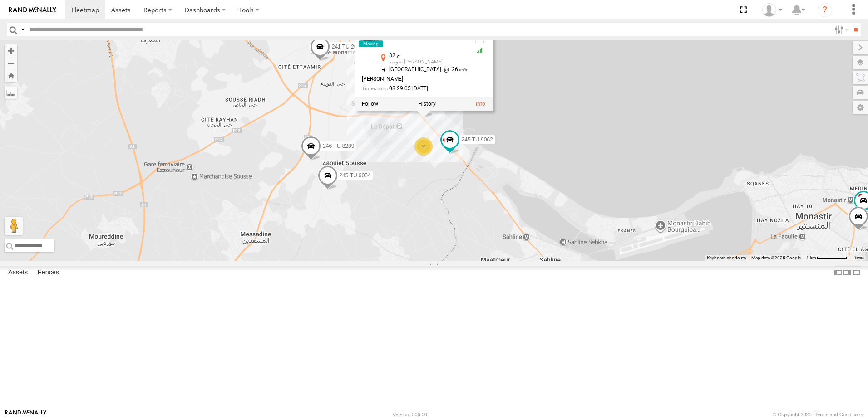  What do you see at coordinates (454, 69) in the screenshot?
I see `span: 26` at bounding box center [454, 69].